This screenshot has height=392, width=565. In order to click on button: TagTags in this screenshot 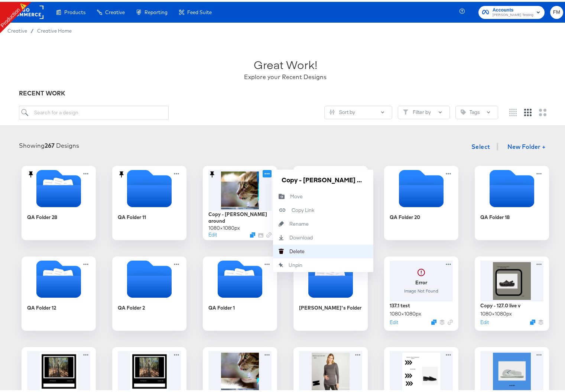, I will do `click(477, 110)`.